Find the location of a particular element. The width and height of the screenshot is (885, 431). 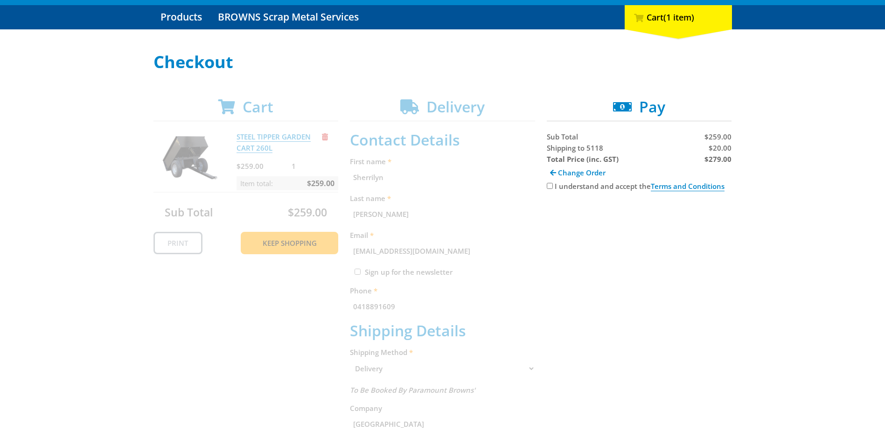

span: Change Order is located at coordinates (582, 173).